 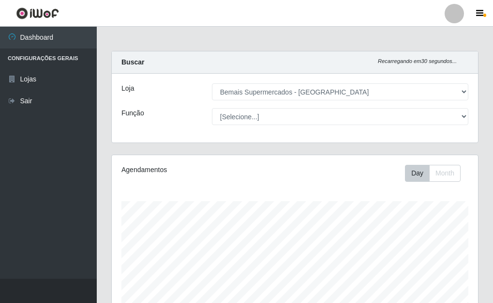 I want to click on label: Loja, so click(x=128, y=88).